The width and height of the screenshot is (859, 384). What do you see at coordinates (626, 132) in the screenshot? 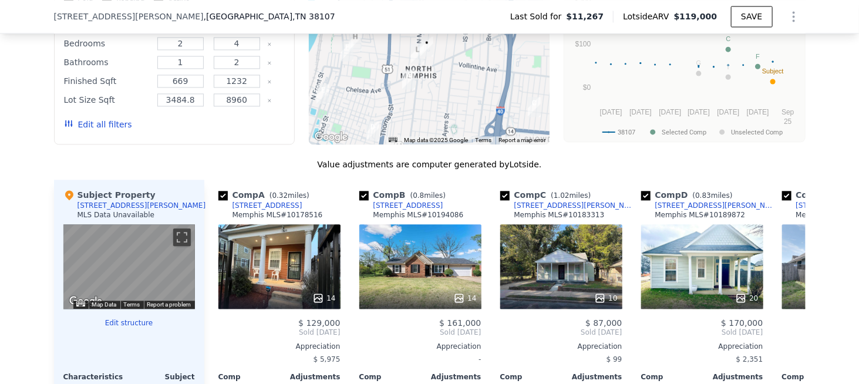
I see `text: 38107` at bounding box center [626, 132].